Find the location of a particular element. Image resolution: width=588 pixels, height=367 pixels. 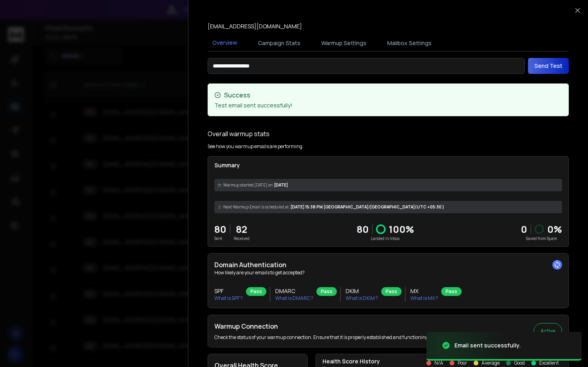

p: 0 % is located at coordinates (555, 229).